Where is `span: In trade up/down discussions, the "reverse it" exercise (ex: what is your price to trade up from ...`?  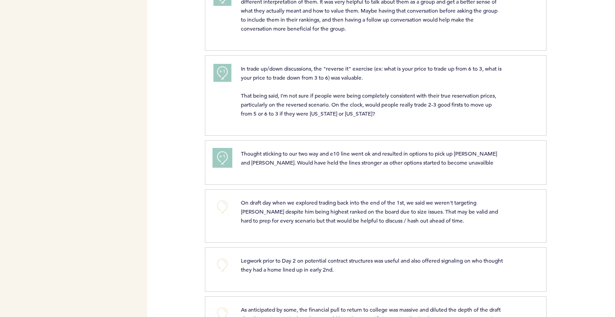
span: In trade up/down discussions, the "reverse it" exercise (ex: what is your price to trade up from ... is located at coordinates (372, 91).